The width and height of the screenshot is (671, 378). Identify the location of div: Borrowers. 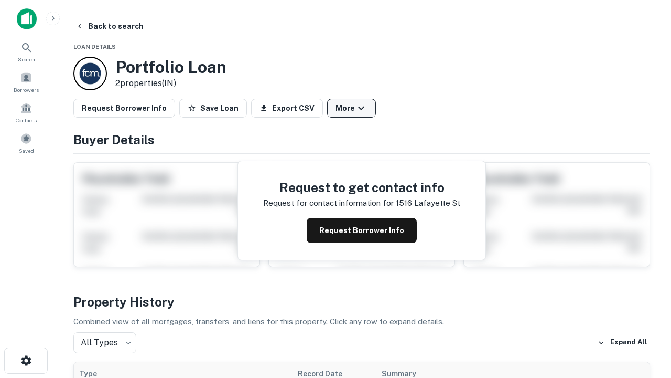
(26, 82).